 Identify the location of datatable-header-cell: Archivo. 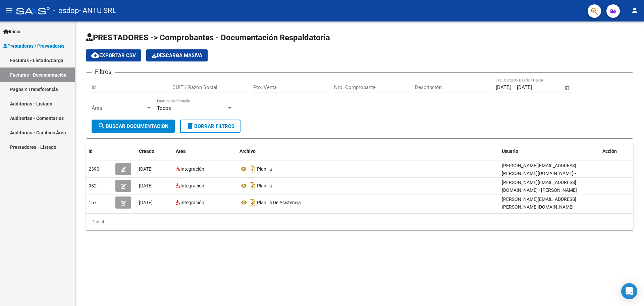
(368, 151).